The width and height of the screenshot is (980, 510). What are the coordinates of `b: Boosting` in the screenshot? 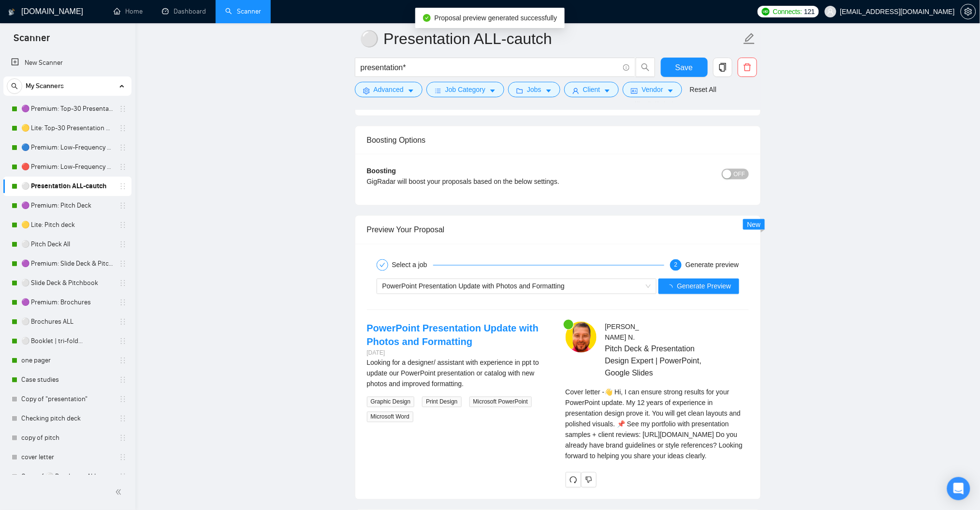 It's located at (381, 171).